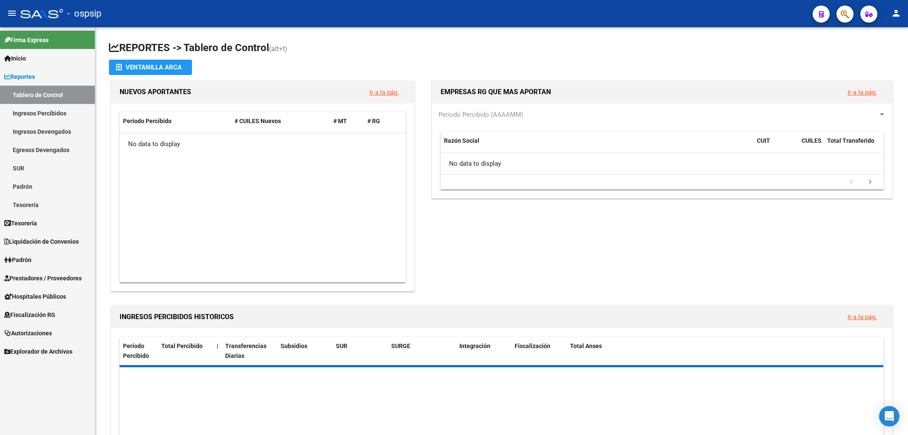 The height and width of the screenshot is (435, 908). I want to click on datatable-header-cell: SUR, so click(360, 351).